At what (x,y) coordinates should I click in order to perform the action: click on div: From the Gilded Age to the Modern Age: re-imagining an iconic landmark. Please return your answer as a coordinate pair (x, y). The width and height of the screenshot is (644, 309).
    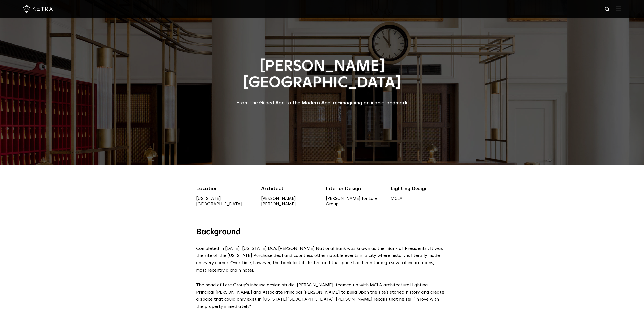
    Looking at the image, I should click on (322, 103).